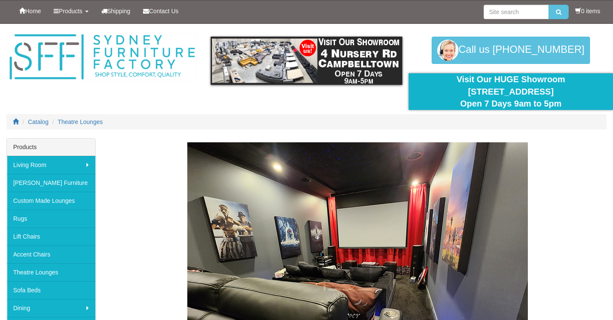 The width and height of the screenshot is (613, 320). What do you see at coordinates (51, 218) in the screenshot?
I see `a: Rugs` at bounding box center [51, 218].